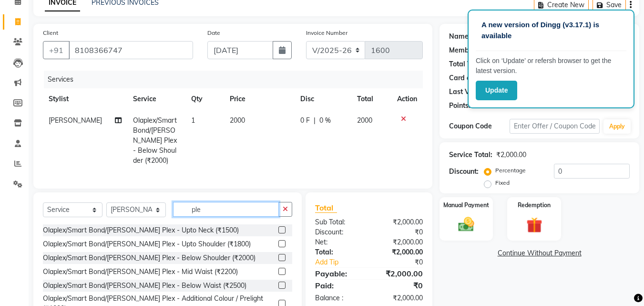 This screenshot has width=644, height=306. Describe the element at coordinates (534, 205) in the screenshot. I see `label: Redemption` at that location.